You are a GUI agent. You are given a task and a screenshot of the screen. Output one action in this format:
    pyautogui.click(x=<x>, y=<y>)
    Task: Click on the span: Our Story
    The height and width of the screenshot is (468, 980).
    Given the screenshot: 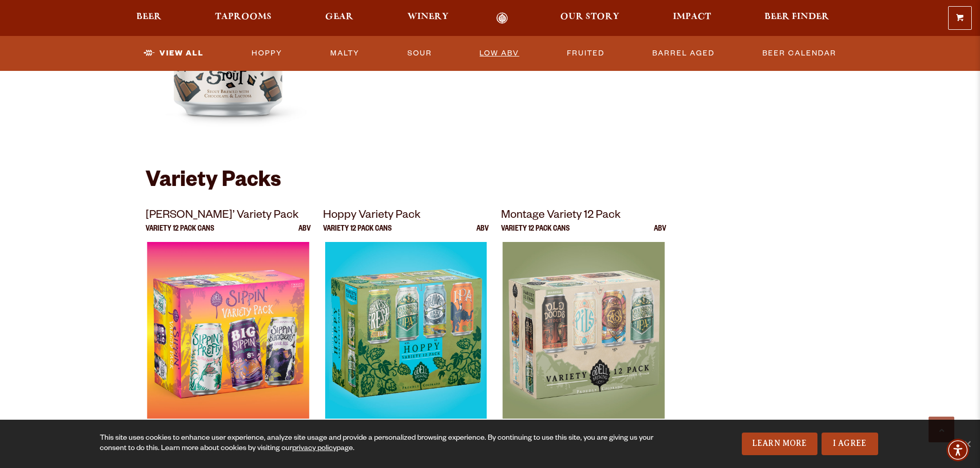 What is the action you would take?
    pyautogui.click(x=589, y=17)
    